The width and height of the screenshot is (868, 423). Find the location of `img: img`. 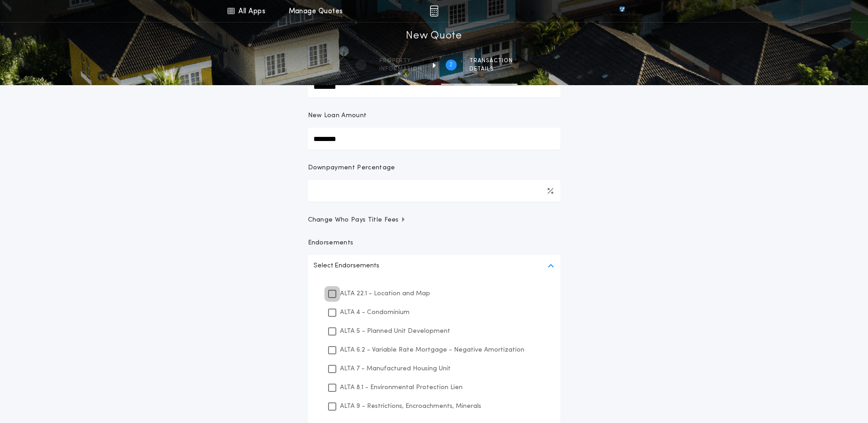

img: img is located at coordinates (434, 11).